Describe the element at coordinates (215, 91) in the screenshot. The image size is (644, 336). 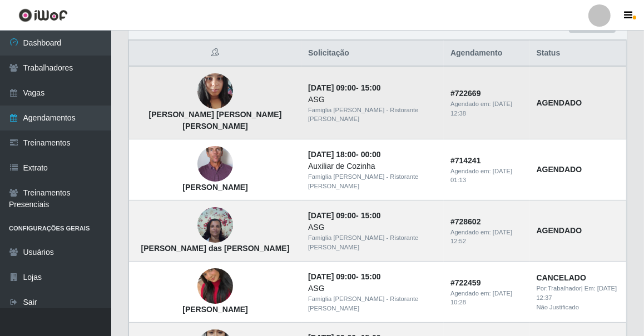
I see `img: Polyana Jordão Lopes da Silva` at that location.